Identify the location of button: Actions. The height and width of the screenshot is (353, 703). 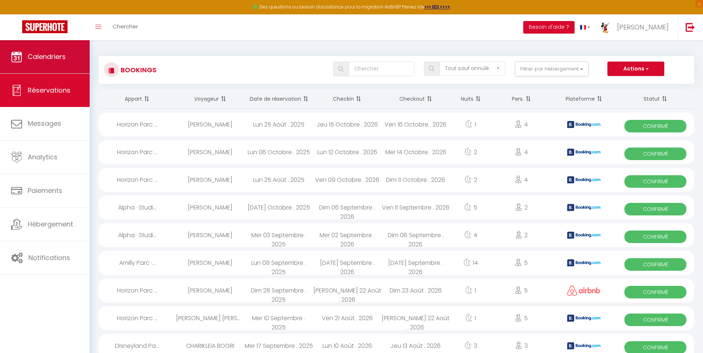
(636, 69).